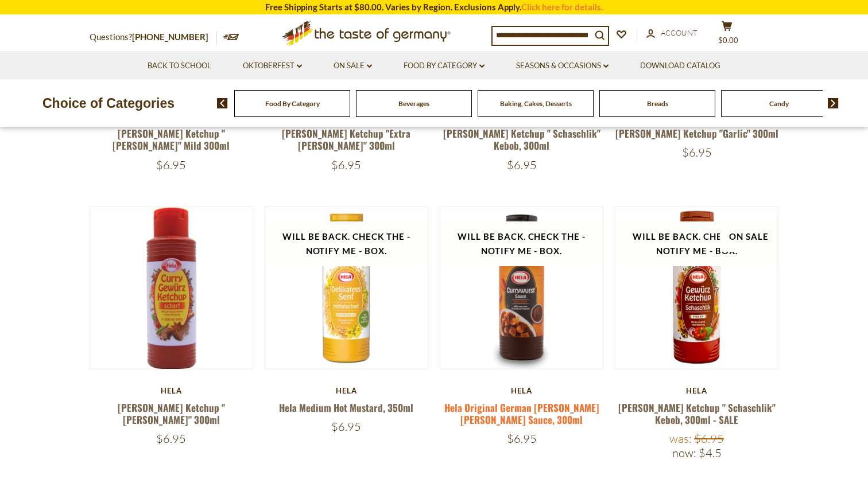  Describe the element at coordinates (727, 35) in the screenshot. I see `button: $0.00` at that location.